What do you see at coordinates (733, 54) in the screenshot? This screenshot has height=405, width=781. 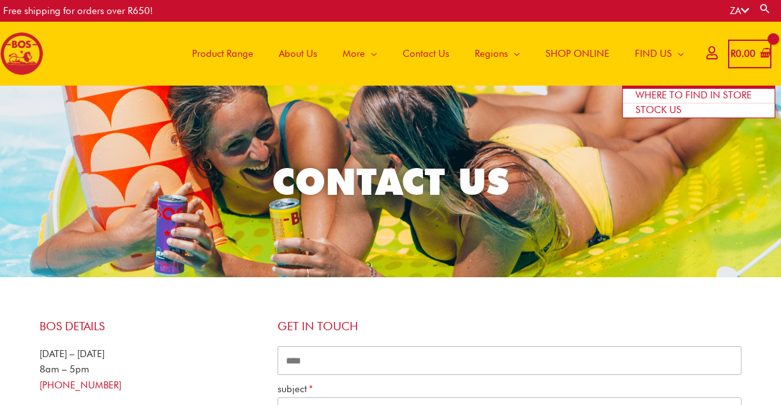 I see `span: R` at bounding box center [733, 54].